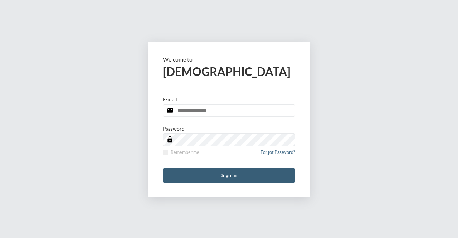 The image size is (458, 238). What do you see at coordinates (229, 175) in the screenshot?
I see `button: Sign in` at bounding box center [229, 175].